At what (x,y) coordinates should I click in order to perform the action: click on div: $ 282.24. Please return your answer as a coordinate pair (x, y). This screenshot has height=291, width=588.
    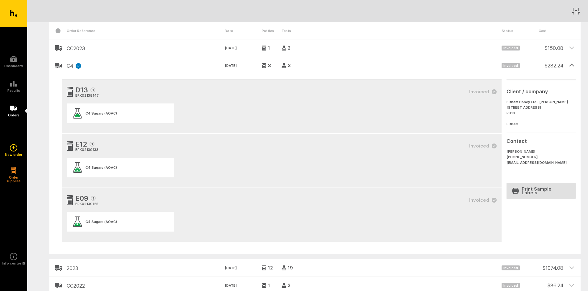
    Looking at the image, I should click on (551, 63).